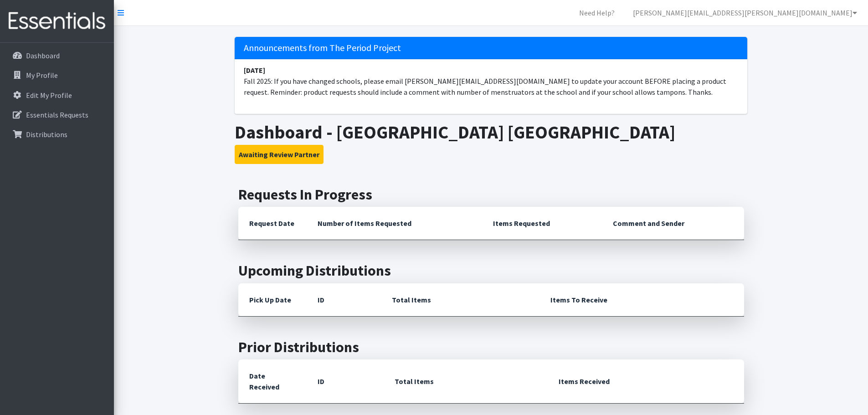 This screenshot has height=415, width=868. I want to click on th: Request Date, so click(272, 223).